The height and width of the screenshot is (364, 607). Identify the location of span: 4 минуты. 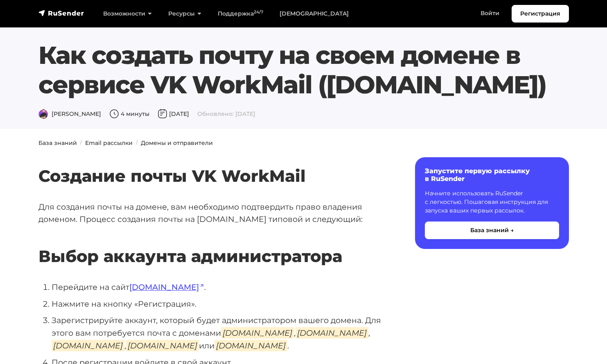
(130, 114).